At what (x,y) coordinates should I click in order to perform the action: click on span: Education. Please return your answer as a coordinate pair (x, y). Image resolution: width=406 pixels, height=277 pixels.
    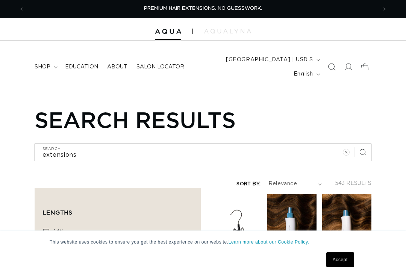
    Looking at the image, I should click on (82, 67).